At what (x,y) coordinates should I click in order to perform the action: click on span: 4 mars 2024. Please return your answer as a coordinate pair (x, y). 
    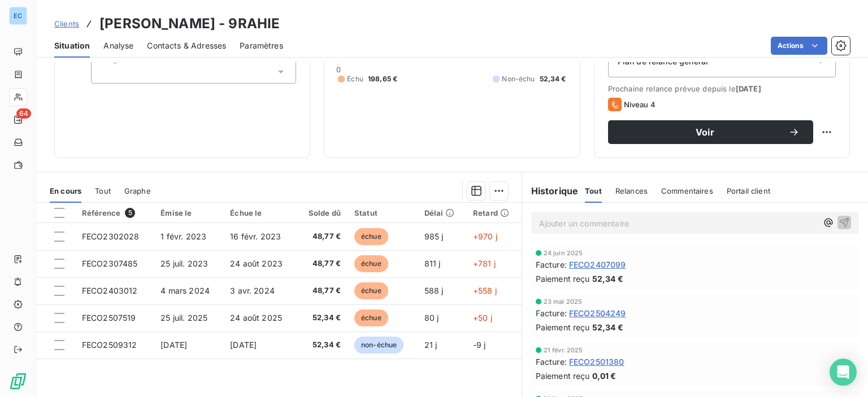
    Looking at the image, I should click on (185, 290).